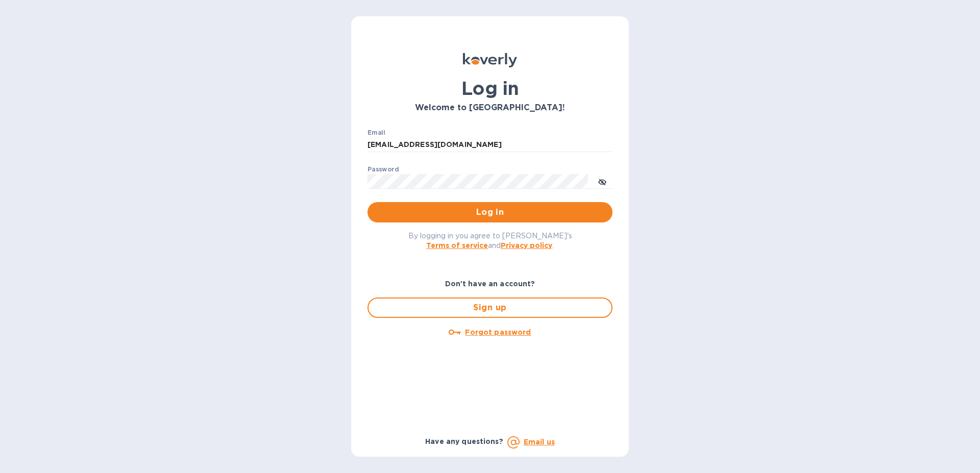  I want to click on span: Log in, so click(490, 213).